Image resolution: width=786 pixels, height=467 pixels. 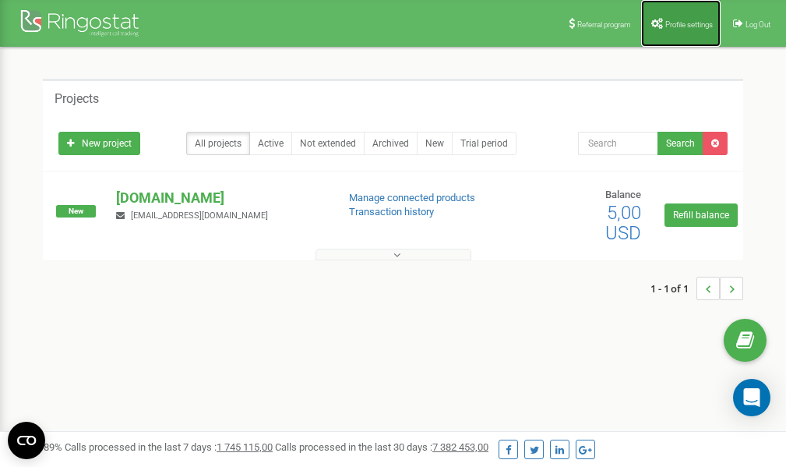 I want to click on a: Active, so click(x=270, y=143).